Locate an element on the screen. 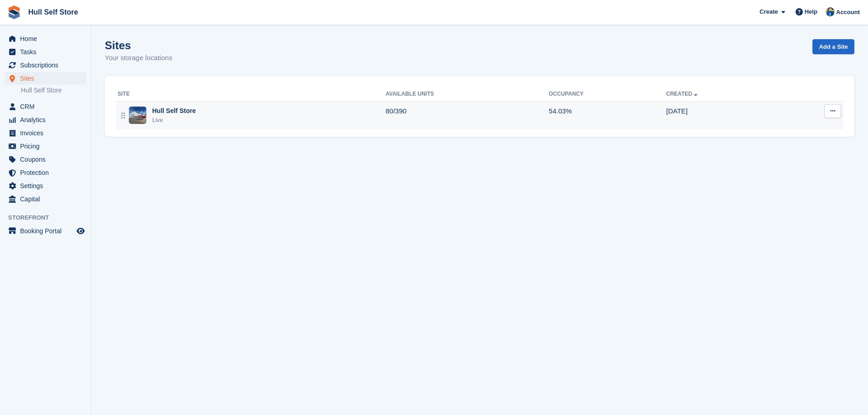 The width and height of the screenshot is (868, 415). span: Create is located at coordinates (769, 12).